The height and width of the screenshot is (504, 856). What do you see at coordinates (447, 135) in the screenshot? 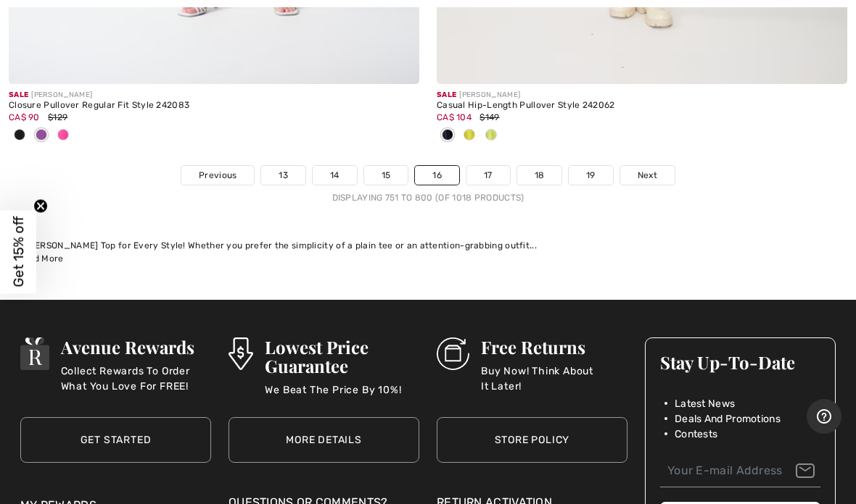
I see `div: Midnight Blue` at bounding box center [447, 135].